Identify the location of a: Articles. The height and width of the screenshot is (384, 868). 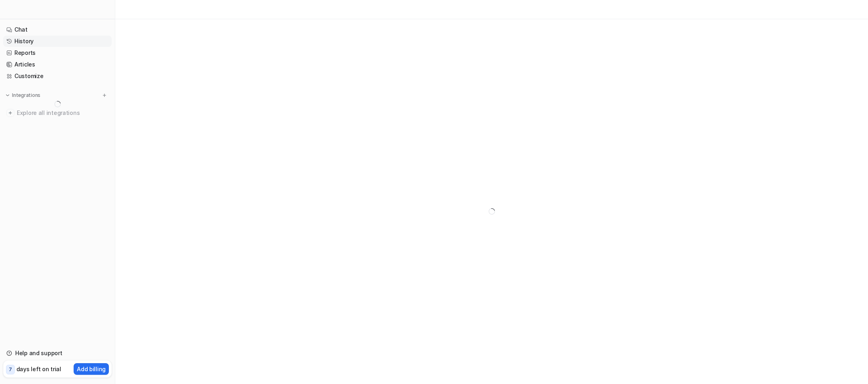
(57, 65).